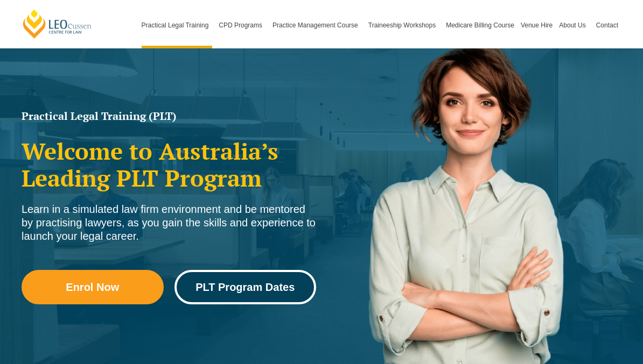  Describe the element at coordinates (404, 25) in the screenshot. I see `a: Traineeship Workshops` at that location.